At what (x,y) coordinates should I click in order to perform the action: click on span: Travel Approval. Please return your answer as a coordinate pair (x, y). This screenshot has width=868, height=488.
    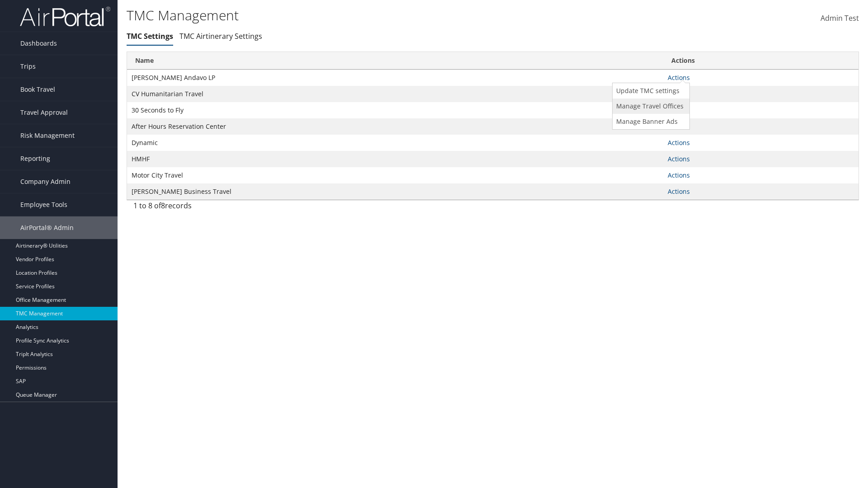
    Looking at the image, I should click on (44, 113).